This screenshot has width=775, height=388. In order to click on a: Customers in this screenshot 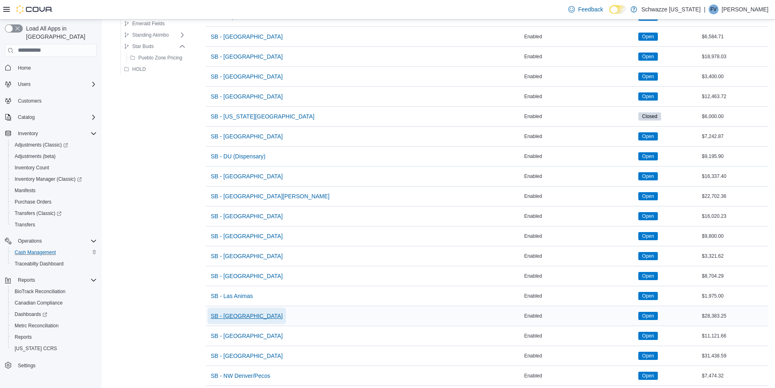, I will do `click(30, 101)`.